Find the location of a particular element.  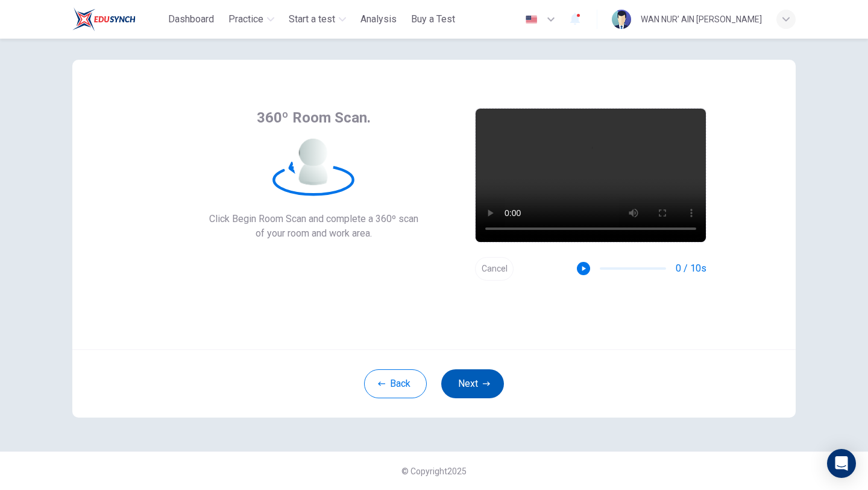

a: Buy a Test is located at coordinates (433, 19).